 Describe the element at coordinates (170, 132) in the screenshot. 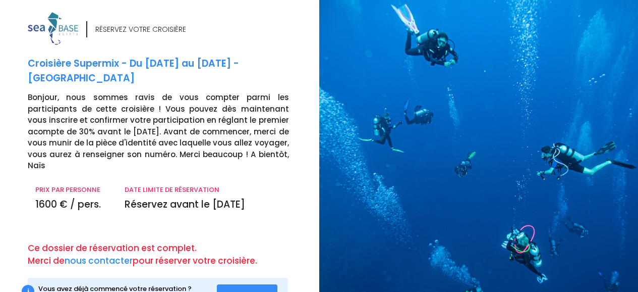

I see `p: Bonjour, nous sommes ravis de vous compter parmi les participants de cette croisière ! Vous pouve...` at that location.